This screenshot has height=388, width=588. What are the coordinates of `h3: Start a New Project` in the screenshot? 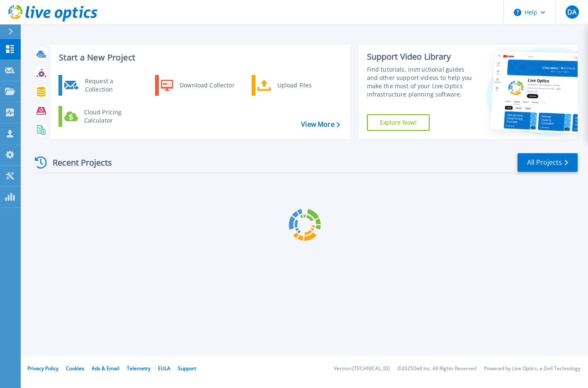 It's located at (199, 58).